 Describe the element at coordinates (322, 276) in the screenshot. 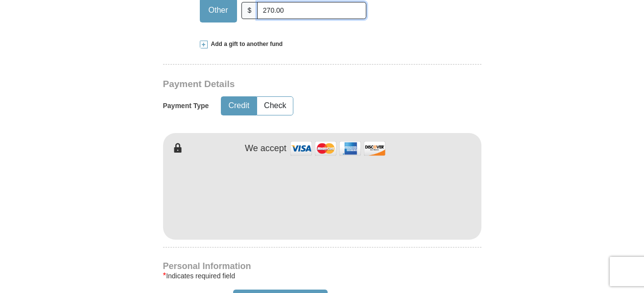

I see `div: Indicates required field` at that location.